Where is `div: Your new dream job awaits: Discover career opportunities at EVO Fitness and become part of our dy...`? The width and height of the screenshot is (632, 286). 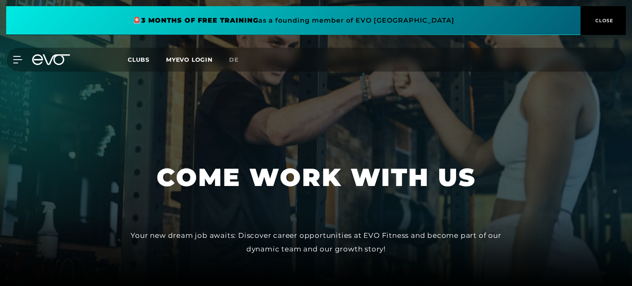
div: Your new dream job awaits: Discover career opportunities at EVO Fitness and become part of our dy... is located at coordinates (316, 242).